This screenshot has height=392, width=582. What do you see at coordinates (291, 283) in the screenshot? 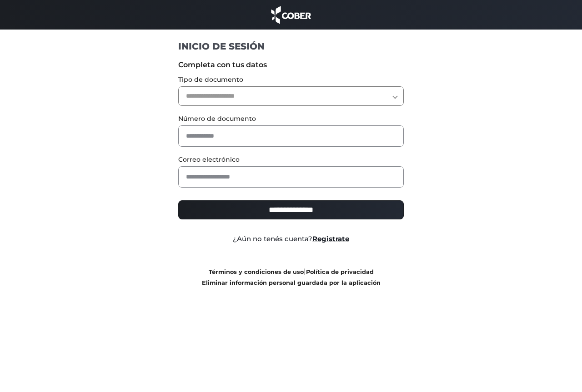
I see `a: Eliminar información personal guardada por la aplicación` at bounding box center [291, 283].